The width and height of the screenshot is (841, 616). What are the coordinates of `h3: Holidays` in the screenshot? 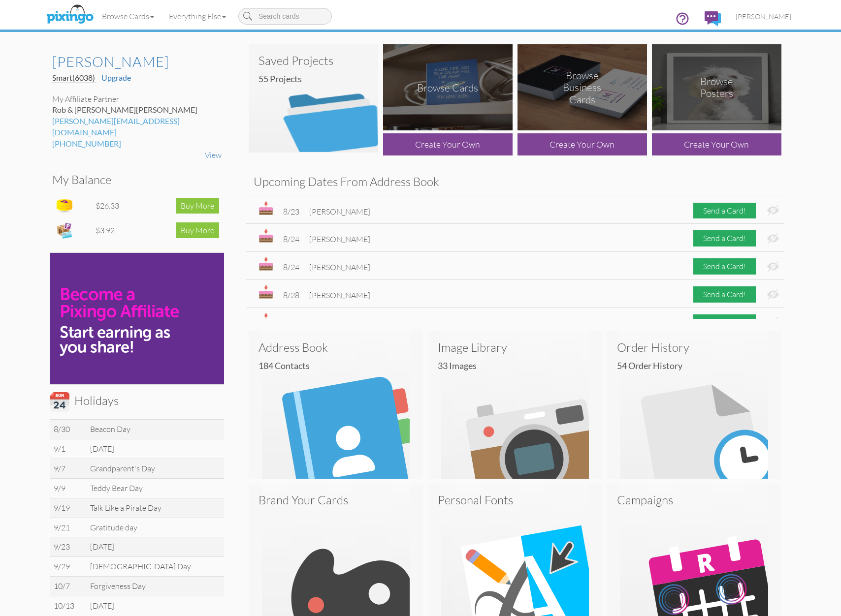 It's located at (133, 402).